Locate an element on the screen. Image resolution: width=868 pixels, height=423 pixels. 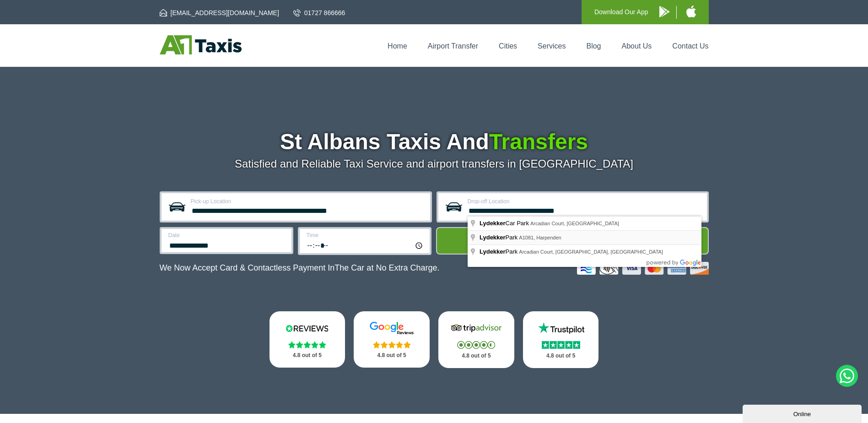
p: Download Our App is located at coordinates (622, 12).